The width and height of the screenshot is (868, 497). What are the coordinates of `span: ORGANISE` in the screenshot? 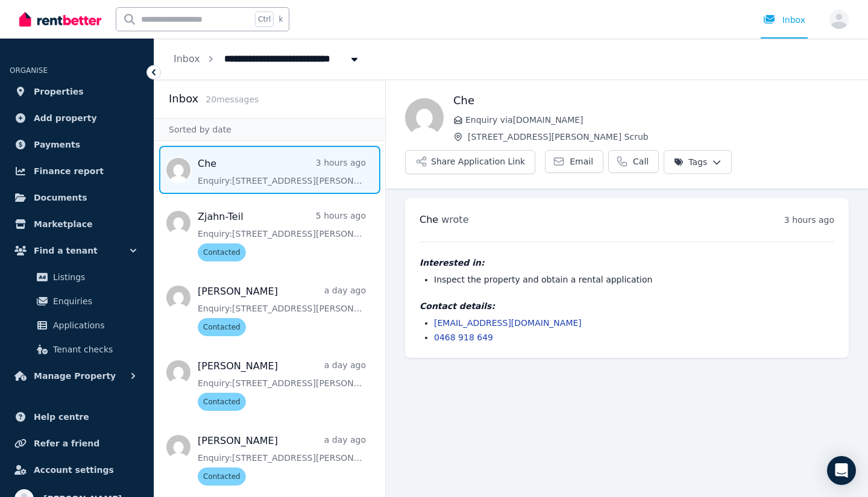 It's located at (29, 70).